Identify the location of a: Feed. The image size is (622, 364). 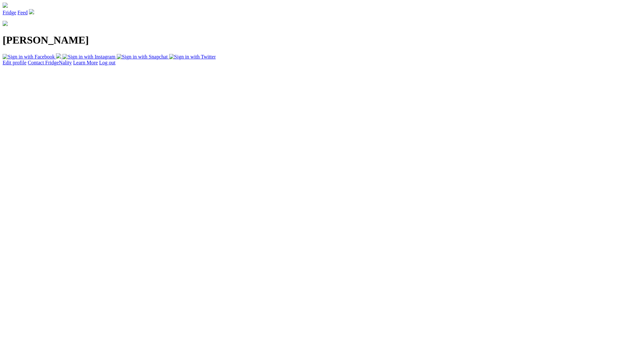
(23, 13).